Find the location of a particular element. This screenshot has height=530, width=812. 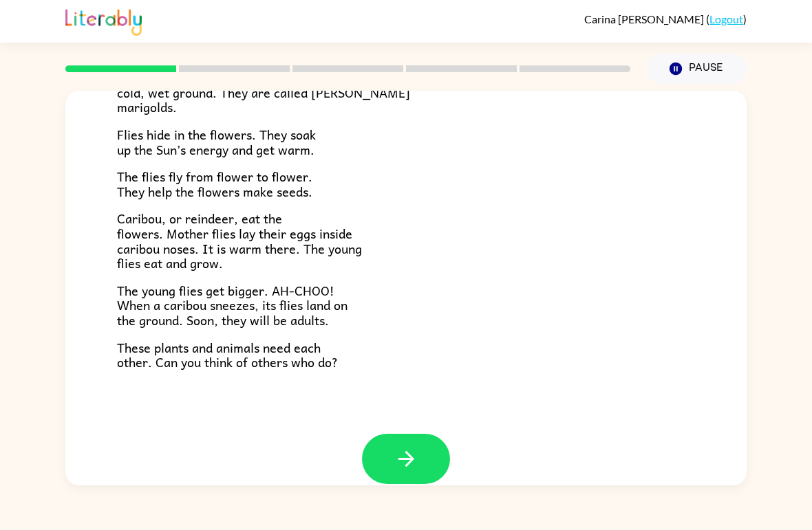

span: The flies fly from flower to flower. They help the flowers make seeds. is located at coordinates (215, 184).